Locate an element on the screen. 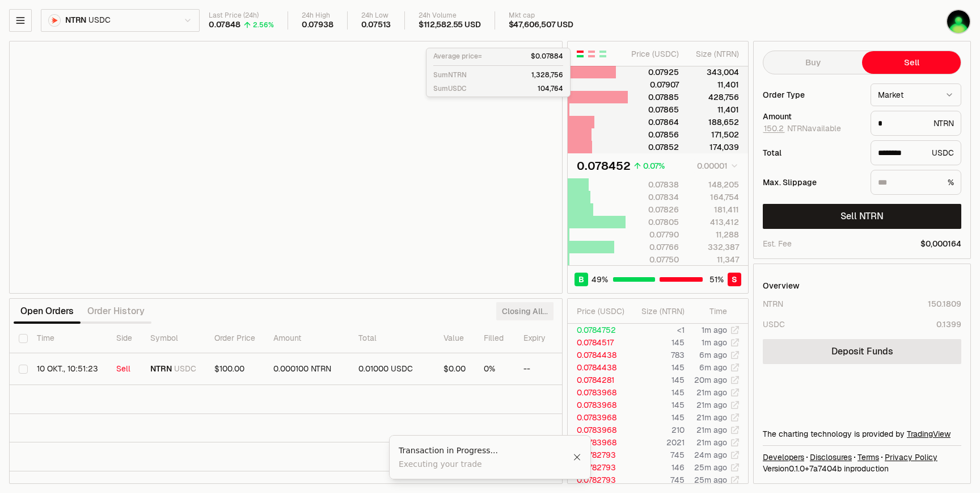 Image resolution: width=980 pixels, height=493 pixels. img: NTRN Logo is located at coordinates (54, 20).